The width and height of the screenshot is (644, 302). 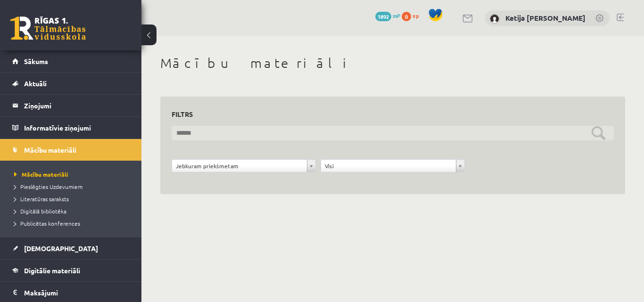 What do you see at coordinates (73, 187) in the screenshot?
I see `a: Pieslēgties Uzdevumiem` at bounding box center [73, 187].